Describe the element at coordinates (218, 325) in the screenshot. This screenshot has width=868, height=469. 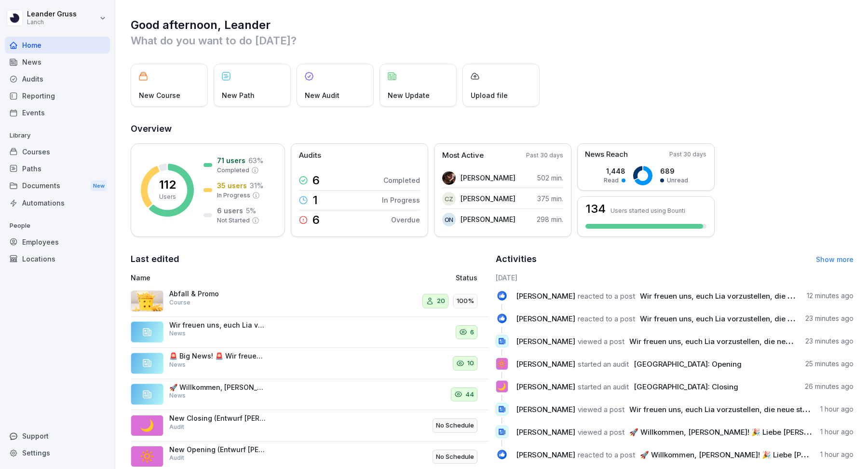
I see `p: Wir freuen uns, euch Lia vorzustellen, die neue store managerin fuer Köln ab dem 01-09! 🎉 Sie war...` at that location.